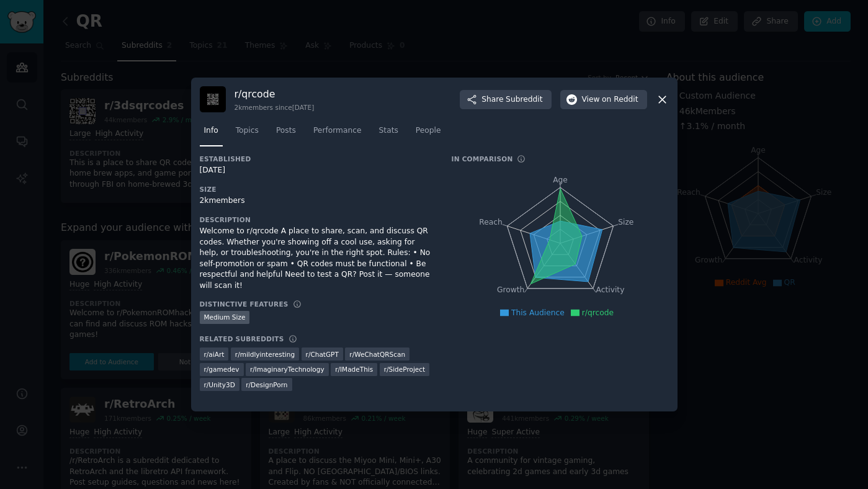 Image resolution: width=868 pixels, height=489 pixels. What do you see at coordinates (626, 222) in the screenshot?
I see `tspan: Size` at bounding box center [626, 222].